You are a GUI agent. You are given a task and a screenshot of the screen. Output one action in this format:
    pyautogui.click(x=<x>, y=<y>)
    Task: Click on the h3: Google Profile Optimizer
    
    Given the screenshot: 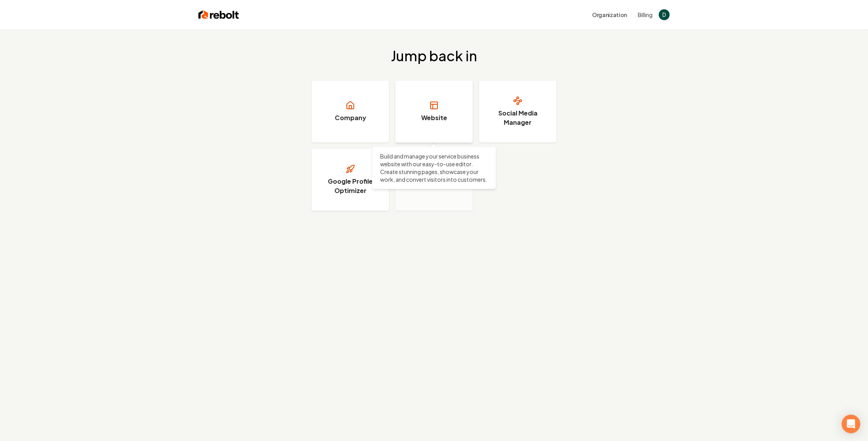 What is the action you would take?
    pyautogui.click(x=350, y=186)
    